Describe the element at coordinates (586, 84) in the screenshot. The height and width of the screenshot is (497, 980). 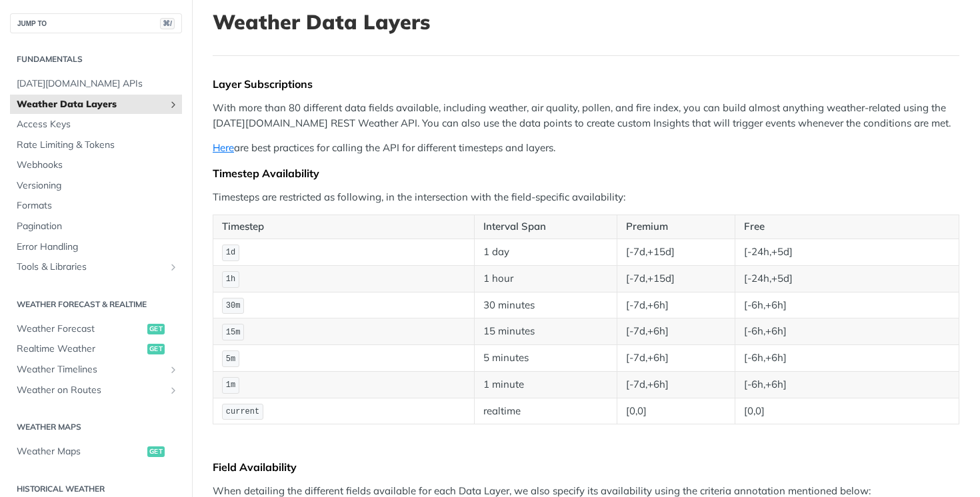
I see `div: Layer Subscriptions` at that location.